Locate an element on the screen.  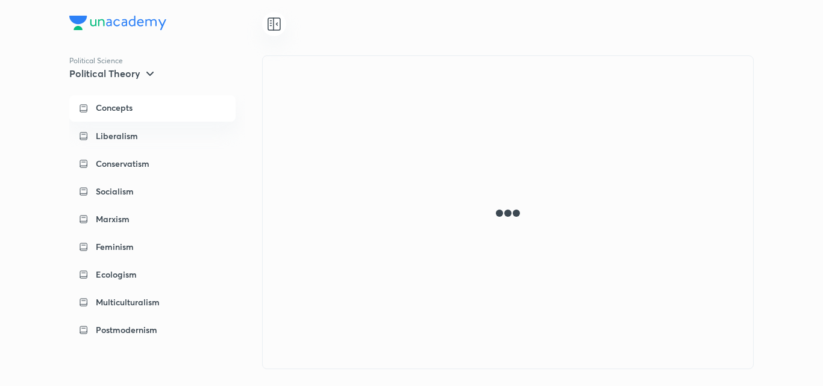
p: Conservatism is located at coordinates (122, 164).